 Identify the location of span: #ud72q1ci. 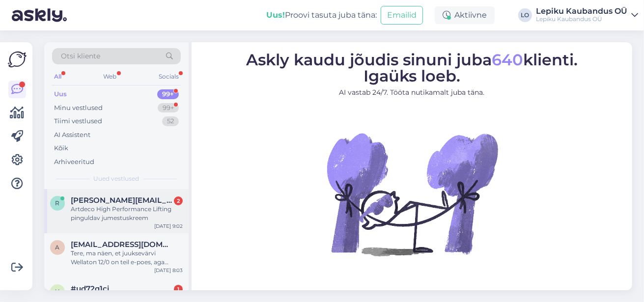
(90, 289).